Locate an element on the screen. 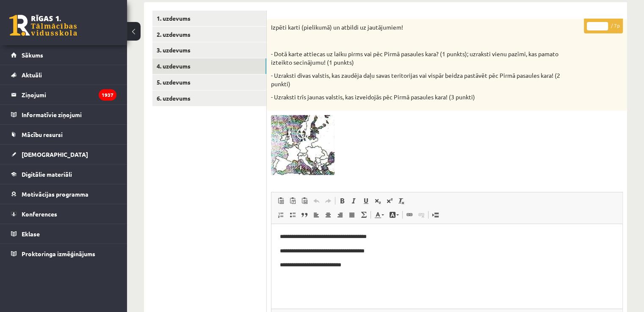 The height and width of the screenshot is (312, 644). p: Izpēti karti (pielikumā) un atbildi uz jautājumiem! is located at coordinates (426, 28).